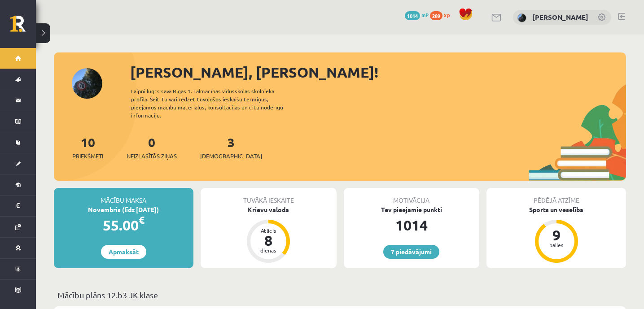  Describe the element at coordinates (124, 197) in the screenshot. I see `div: Mācību maksa` at that location.